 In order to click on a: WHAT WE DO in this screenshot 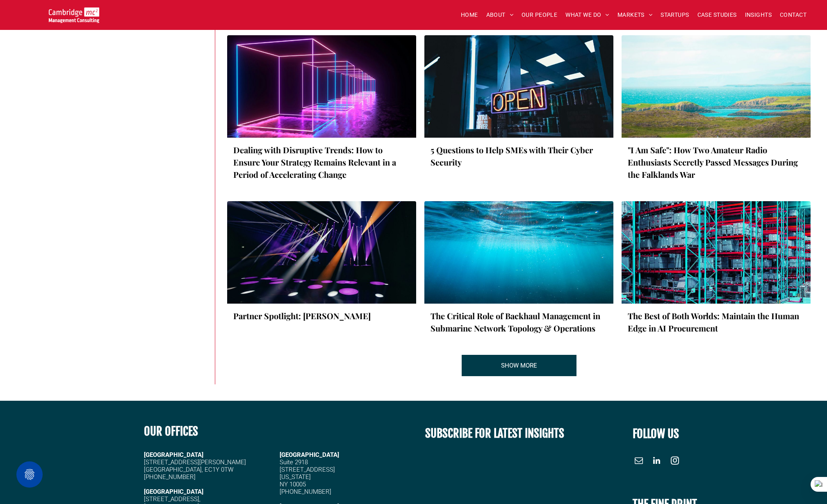, I will do `click(587, 15)`.